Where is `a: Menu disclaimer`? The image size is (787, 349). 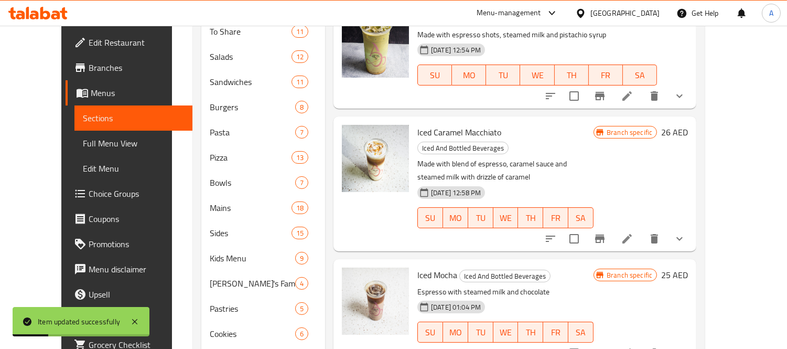 a: Menu disclaimer is located at coordinates (129, 269).